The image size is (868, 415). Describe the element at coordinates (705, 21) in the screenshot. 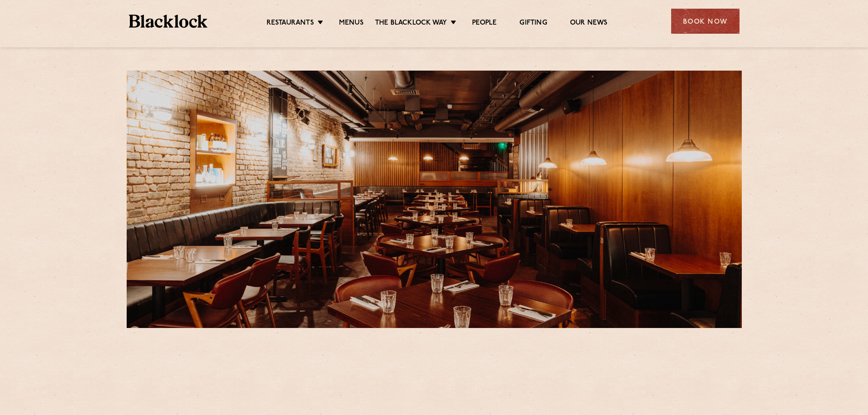

I see `div: Book Now` at that location.